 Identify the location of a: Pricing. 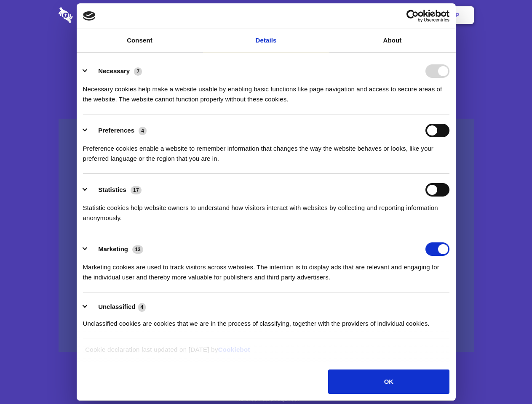
(266, 16).